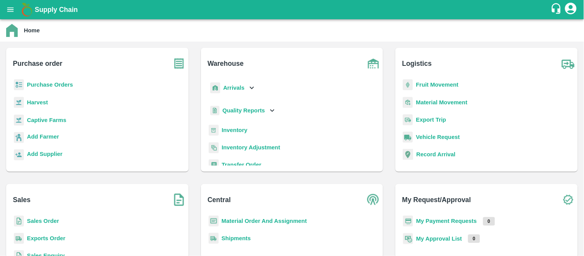  I want to click on b: Logistics, so click(417, 64).